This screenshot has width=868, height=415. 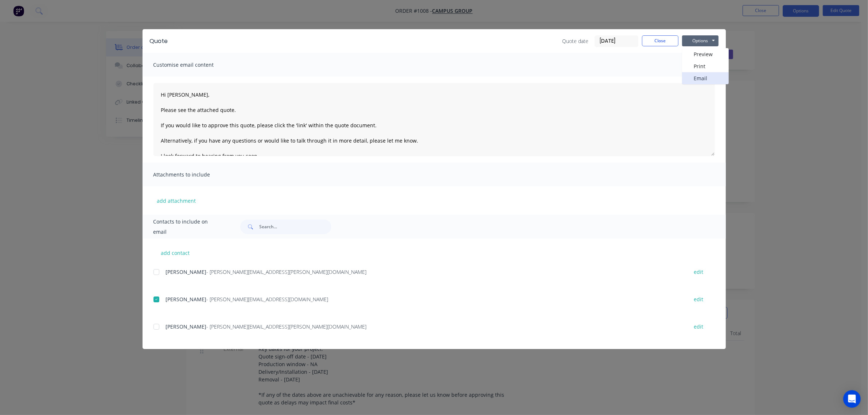 What do you see at coordinates (193, 65) in the screenshot?
I see `span: Customise email content` at bounding box center [193, 65].